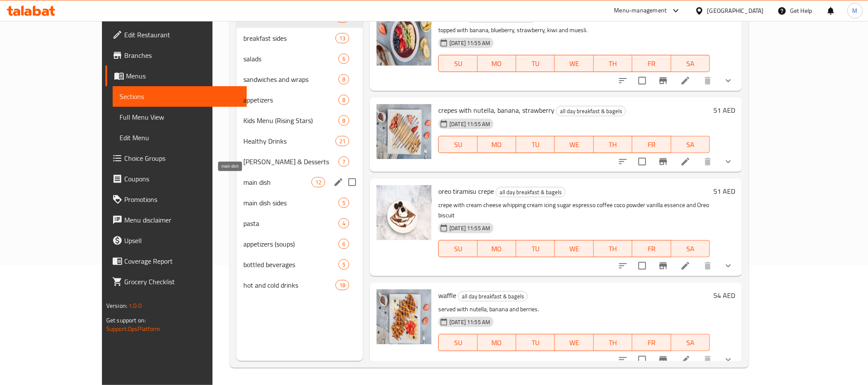  I want to click on div: appetizers (soups), so click(291, 244).